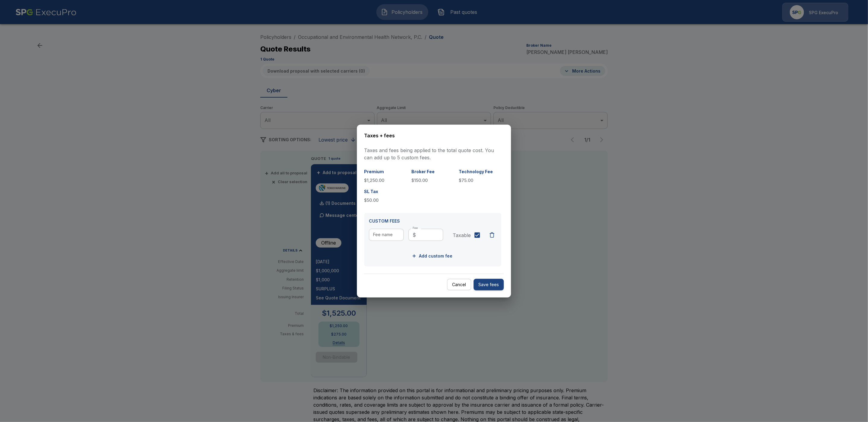 This screenshot has width=868, height=422. I want to click on h6: Taxes + fees, so click(434, 135).